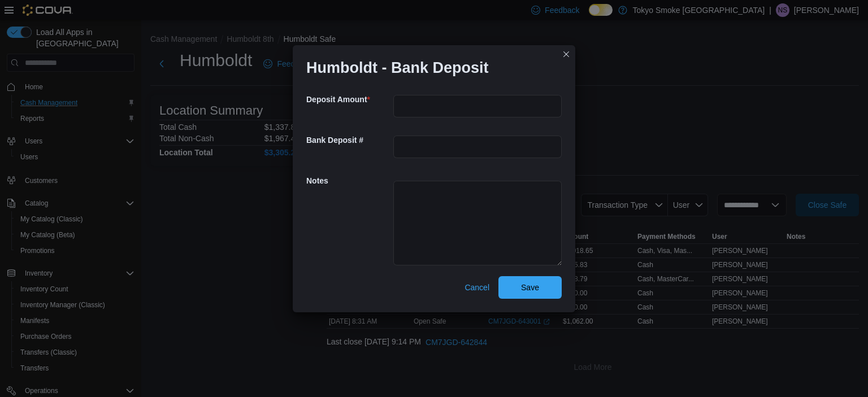 Image resolution: width=868 pixels, height=397 pixels. Describe the element at coordinates (348, 140) in the screenshot. I see `h5: Bank Deposit #` at that location.